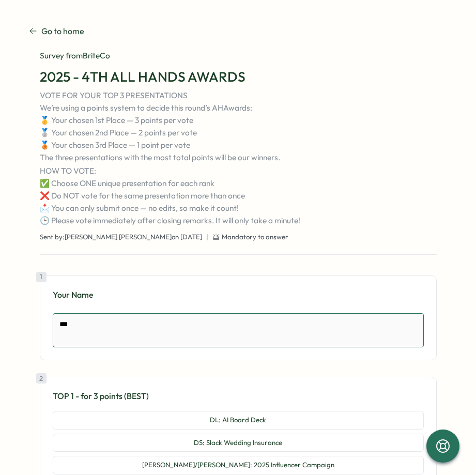 The width and height of the screenshot is (476, 475). Describe the element at coordinates (56, 31) in the screenshot. I see `a: Go to home` at that location.